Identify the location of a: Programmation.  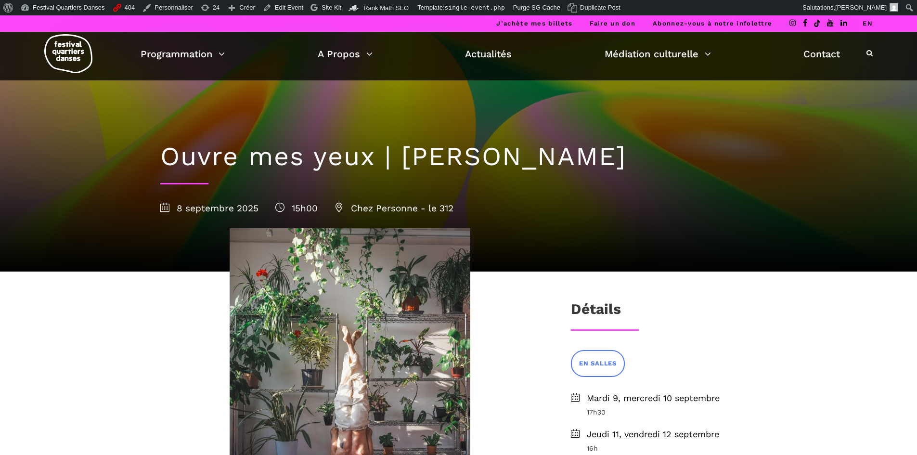
(182, 54).